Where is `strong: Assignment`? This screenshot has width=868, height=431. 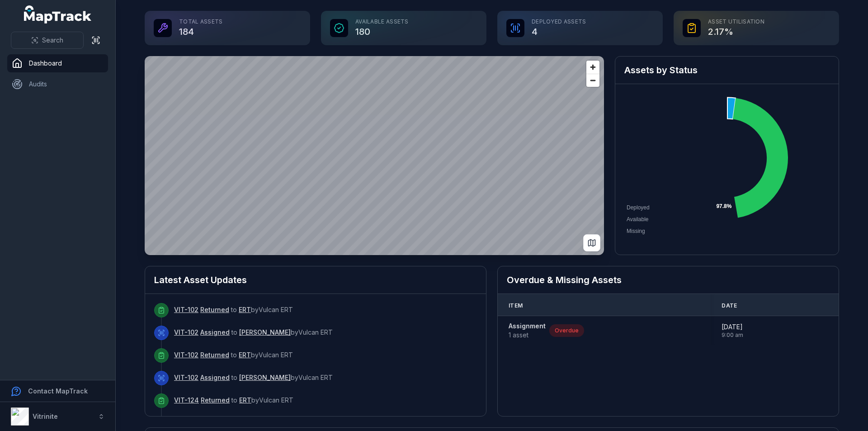
strong: Assignment is located at coordinates (527, 326).